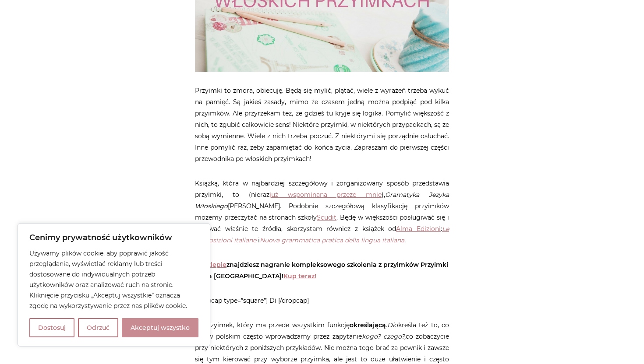  What do you see at coordinates (114, 280) in the screenshot?
I see `p: Używamy plików cookie, aby poprawić jakość przeglądania, wyświetlać reklamy lub treści dostosowan...` at bounding box center [114, 280].